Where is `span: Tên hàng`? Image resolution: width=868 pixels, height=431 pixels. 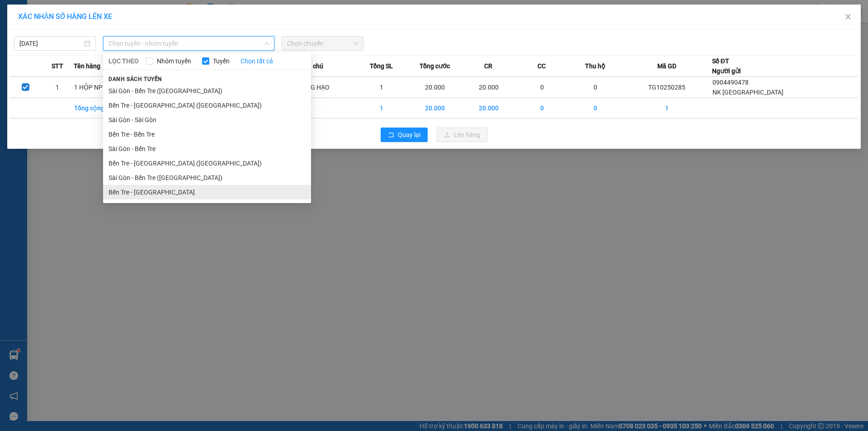
span: Tên hàng is located at coordinates (87, 66).